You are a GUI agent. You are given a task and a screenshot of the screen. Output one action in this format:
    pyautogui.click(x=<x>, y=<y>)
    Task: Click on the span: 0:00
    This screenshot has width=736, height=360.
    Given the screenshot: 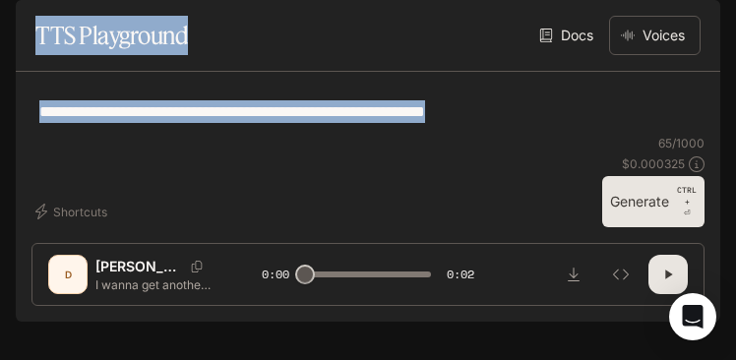 What is the action you would take?
    pyautogui.click(x=275, y=274)
    